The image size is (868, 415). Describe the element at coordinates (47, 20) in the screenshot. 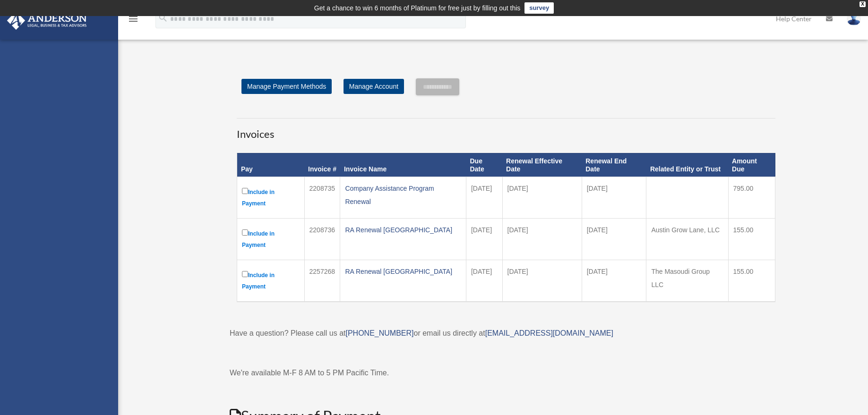

I see `img: Anderson Advisors Platinum Portal` at that location.